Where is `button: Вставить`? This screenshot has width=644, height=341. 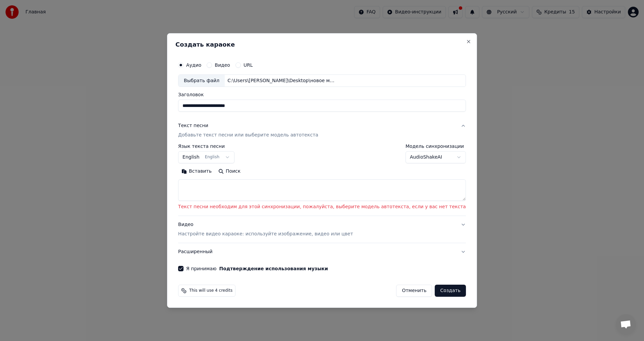 button: Вставить is located at coordinates (197, 172).